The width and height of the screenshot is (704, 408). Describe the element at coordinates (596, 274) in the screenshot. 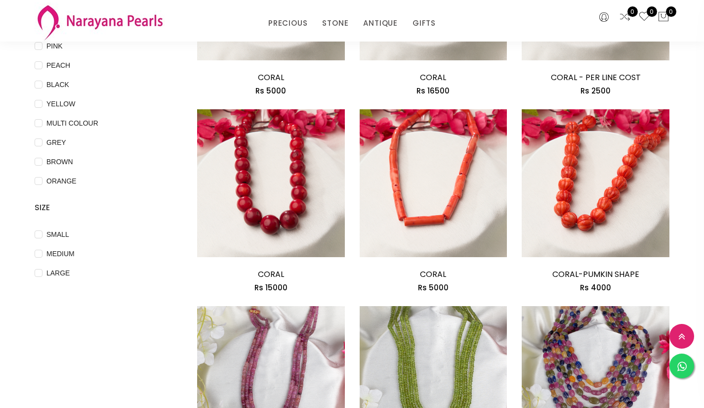

I see `a: CORAL-PUMKIN SHAPE` at that location.